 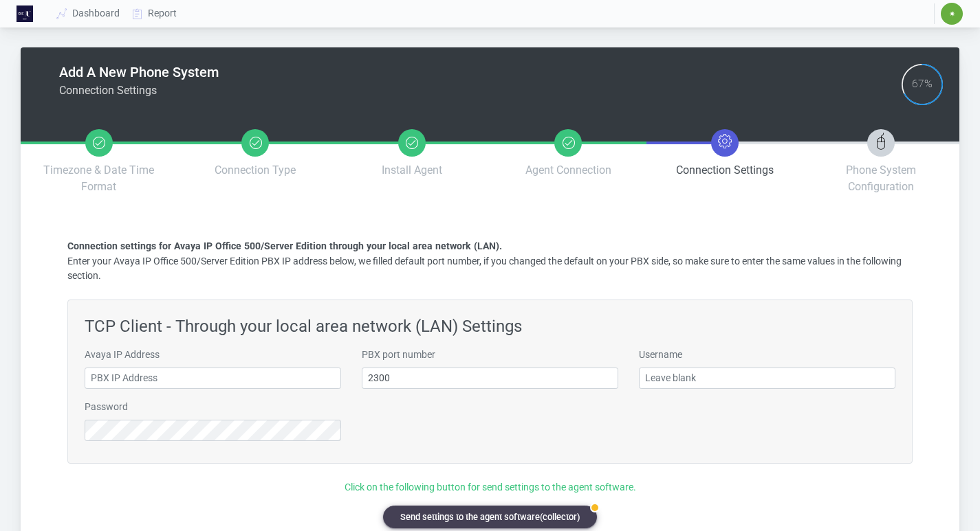 What do you see at coordinates (398, 355) in the screenshot?
I see `label: PBX port number` at bounding box center [398, 355].